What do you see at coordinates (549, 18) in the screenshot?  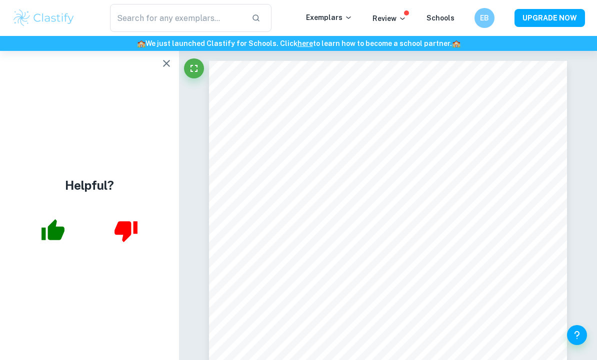 I see `button: UPGRADE NOW` at bounding box center [549, 18].